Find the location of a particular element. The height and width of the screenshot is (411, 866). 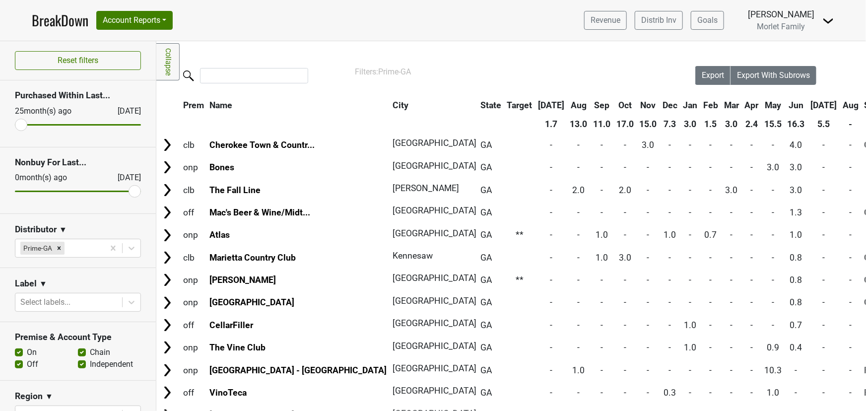

label: Independent is located at coordinates (111, 364).